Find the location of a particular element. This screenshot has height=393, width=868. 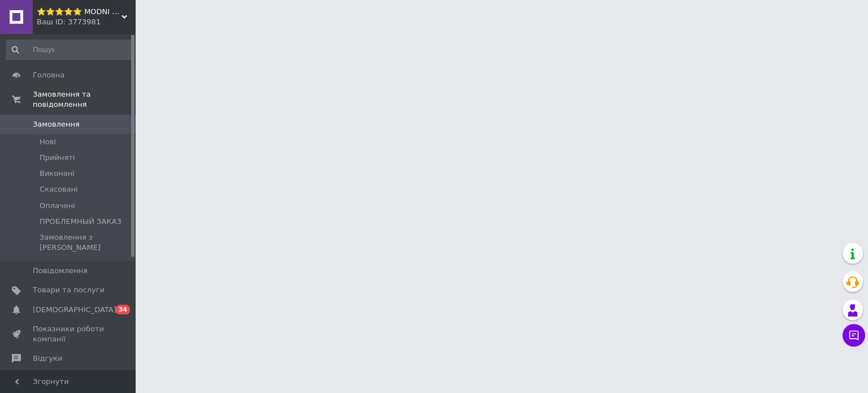

span: ПРОБЛЕМНЫЙ ЗАКАЗ is located at coordinates (81, 221).